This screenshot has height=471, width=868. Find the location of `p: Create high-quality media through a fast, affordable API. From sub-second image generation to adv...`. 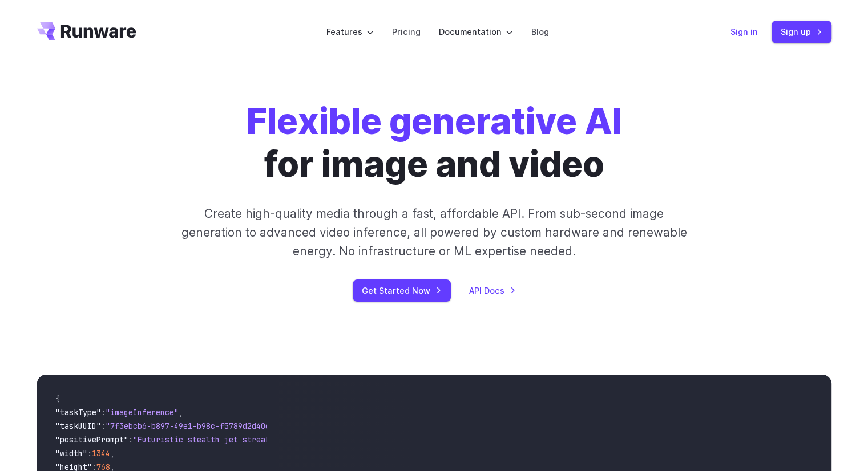

p: Create high-quality media through a fast, affordable API. From sub-second image generation to adv... is located at coordinates (434, 232).